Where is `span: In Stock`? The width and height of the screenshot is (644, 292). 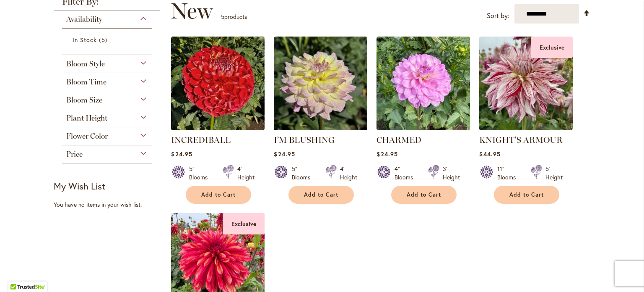
span: In Stock is located at coordinates (85, 39).